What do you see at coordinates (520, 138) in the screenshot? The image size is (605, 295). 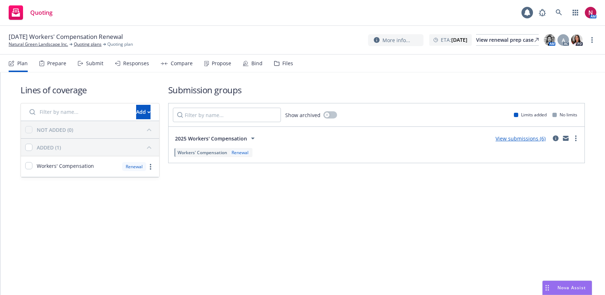 I see `a: View submissions (6)` at bounding box center [520, 138].